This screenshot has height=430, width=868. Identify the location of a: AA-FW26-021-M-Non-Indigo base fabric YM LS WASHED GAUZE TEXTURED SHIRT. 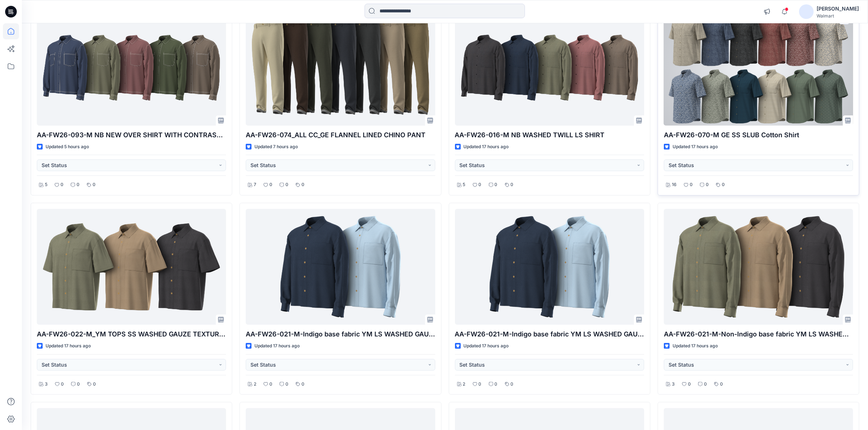
(758, 267).